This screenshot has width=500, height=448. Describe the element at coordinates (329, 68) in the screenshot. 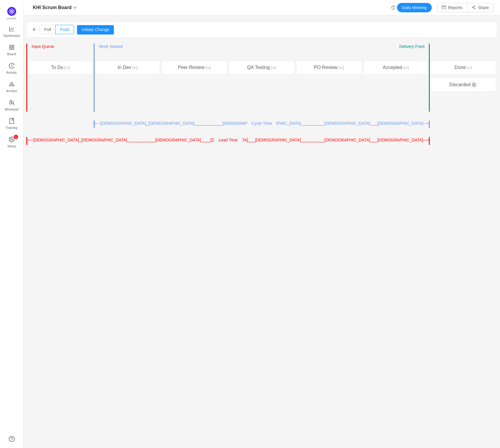

I see `div: PO Review` at that location.